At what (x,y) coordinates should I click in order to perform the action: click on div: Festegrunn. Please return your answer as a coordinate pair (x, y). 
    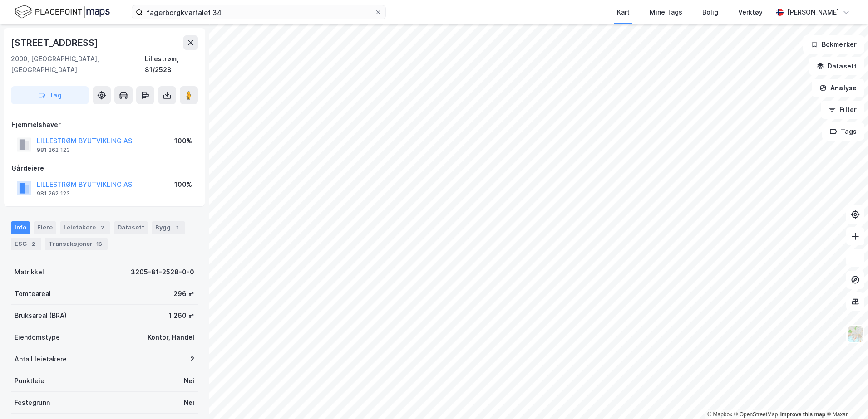
    Looking at the image, I should click on (32, 403).